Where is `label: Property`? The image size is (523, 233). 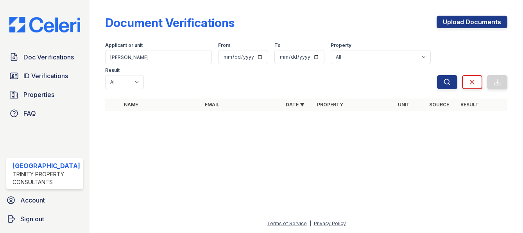
label: Property is located at coordinates (341, 45).